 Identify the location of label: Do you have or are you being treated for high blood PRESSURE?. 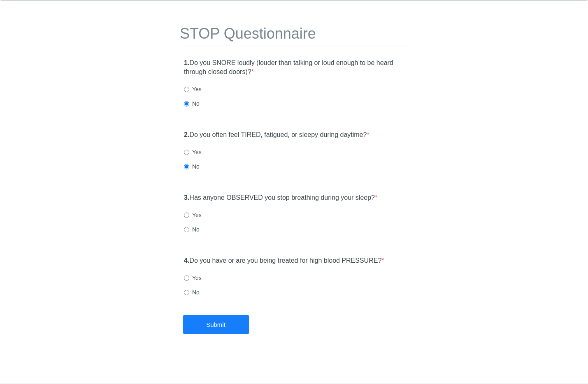
(284, 261).